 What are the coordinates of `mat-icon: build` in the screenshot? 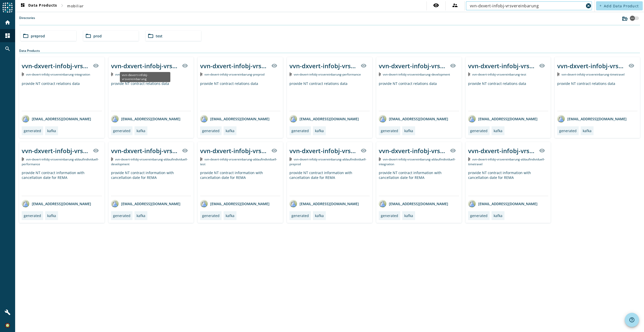 It's located at (8, 312).